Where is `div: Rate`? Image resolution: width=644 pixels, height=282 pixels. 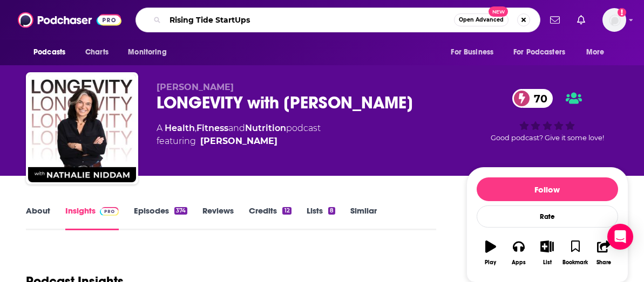 div: Rate is located at coordinates (547, 216).